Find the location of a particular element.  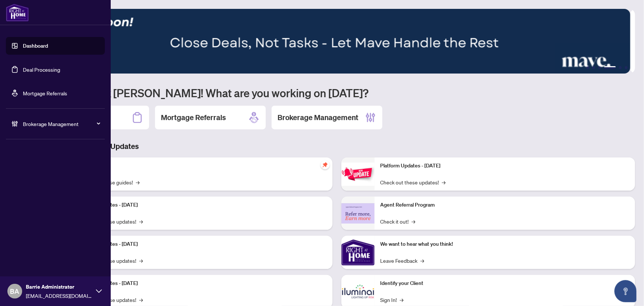

button: 5 is located at coordinates (620, 67).